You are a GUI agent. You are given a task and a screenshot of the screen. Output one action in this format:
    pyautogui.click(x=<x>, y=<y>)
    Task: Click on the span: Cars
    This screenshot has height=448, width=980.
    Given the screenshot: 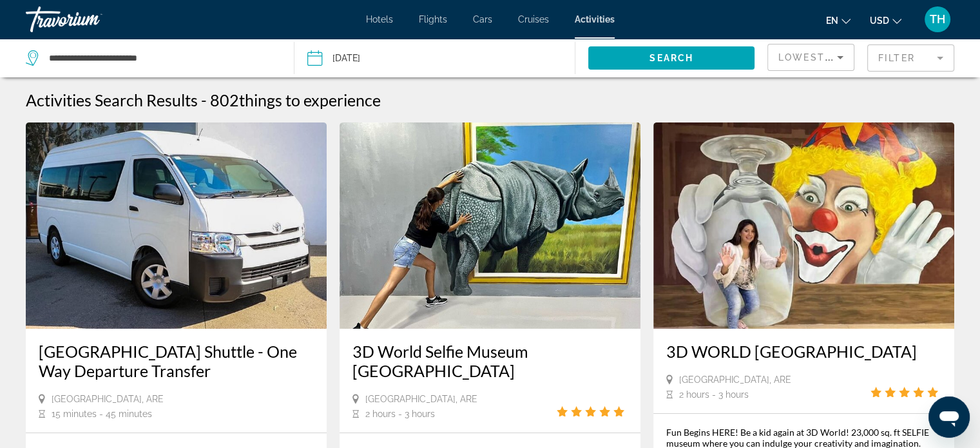 What is the action you would take?
    pyautogui.click(x=483, y=20)
    